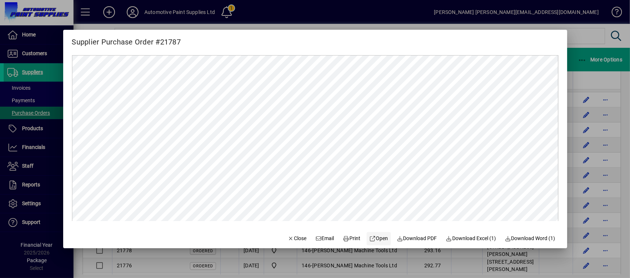 This screenshot has width=630, height=278. What do you see at coordinates (325, 238) in the screenshot?
I see `button: Email` at bounding box center [325, 238].